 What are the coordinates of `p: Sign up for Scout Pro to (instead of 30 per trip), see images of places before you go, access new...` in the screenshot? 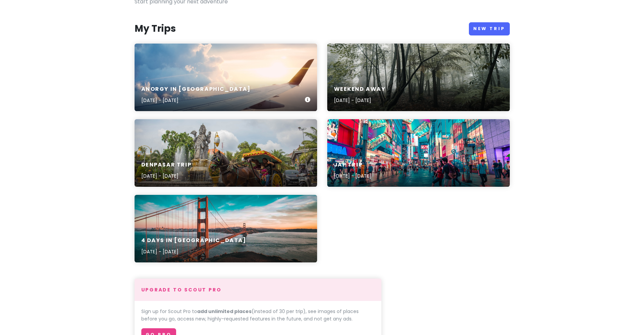 It's located at (258, 315).